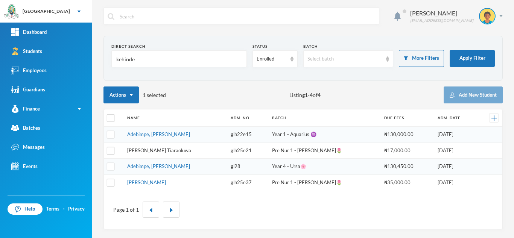 The image size is (514, 238). What do you see at coordinates (473, 95) in the screenshot?
I see `button: Add New Student` at bounding box center [473, 95].